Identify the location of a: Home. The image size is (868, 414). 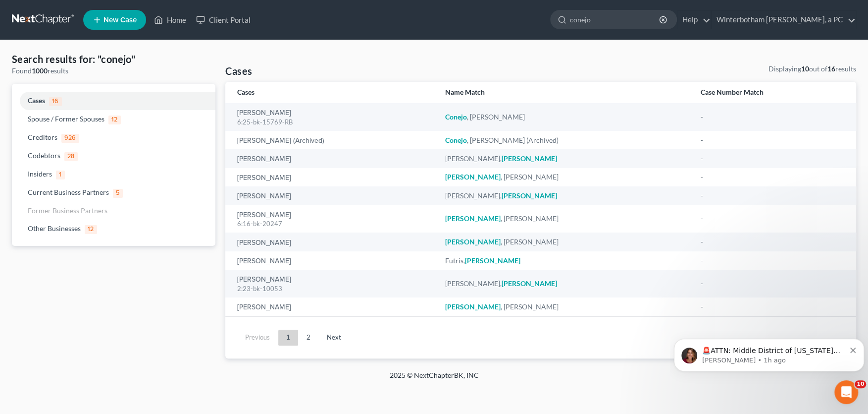
(170, 19).